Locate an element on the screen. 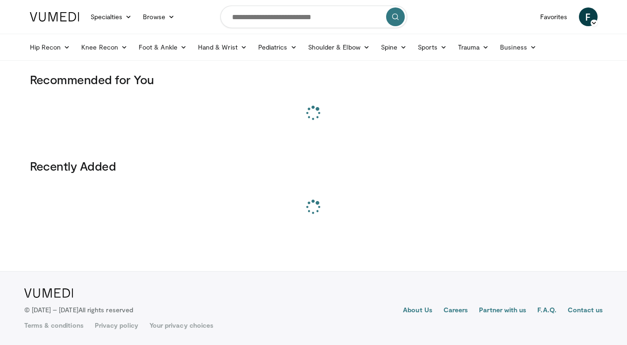  a: Business is located at coordinates (518, 47).